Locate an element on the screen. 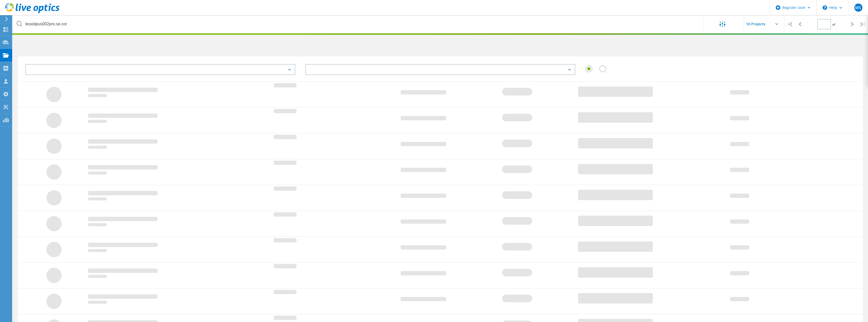 This screenshot has width=868, height=322. a: Live Optics Dashboard is located at coordinates (32, 13).